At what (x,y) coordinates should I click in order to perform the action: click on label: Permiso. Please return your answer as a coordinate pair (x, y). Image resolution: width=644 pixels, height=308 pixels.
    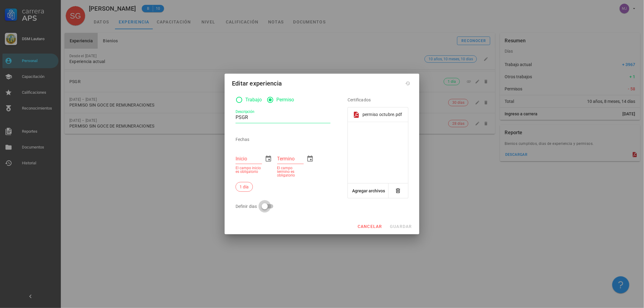
    Looking at the image, I should click on (285, 100).